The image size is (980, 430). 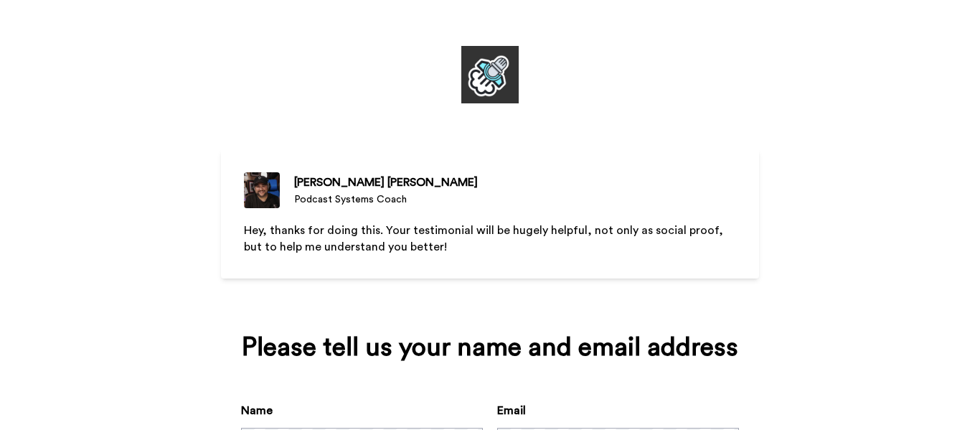 I want to click on label: Name, so click(x=257, y=410).